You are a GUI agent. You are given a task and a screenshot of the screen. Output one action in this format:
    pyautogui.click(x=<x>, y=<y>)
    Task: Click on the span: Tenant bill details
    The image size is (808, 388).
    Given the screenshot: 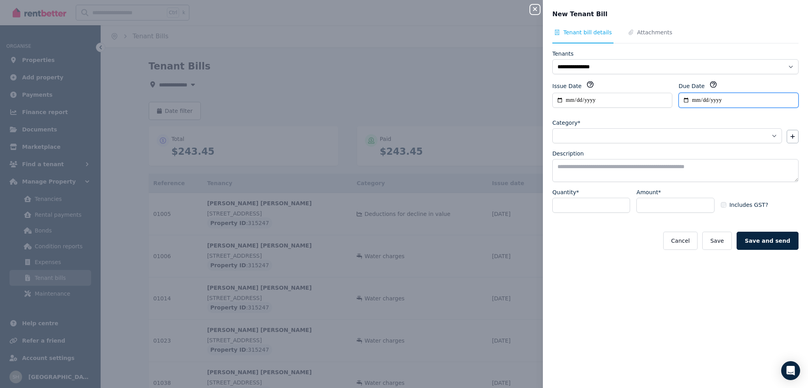 What is the action you would take?
    pyautogui.click(x=587, y=32)
    